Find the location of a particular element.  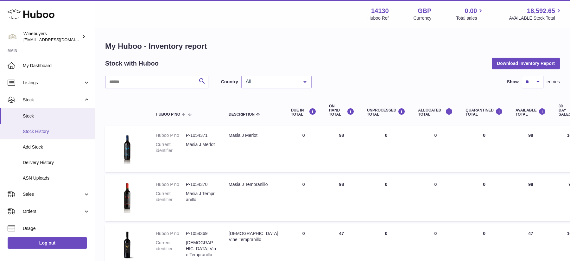

dd: P-1054371 is located at coordinates (201, 135).